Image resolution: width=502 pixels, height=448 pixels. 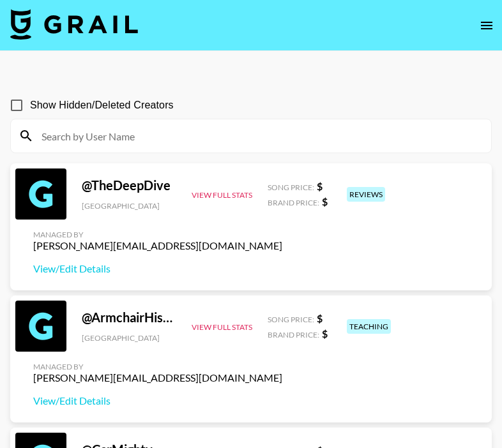 I want to click on div: @ ArmchairHistorian, so click(x=129, y=317).